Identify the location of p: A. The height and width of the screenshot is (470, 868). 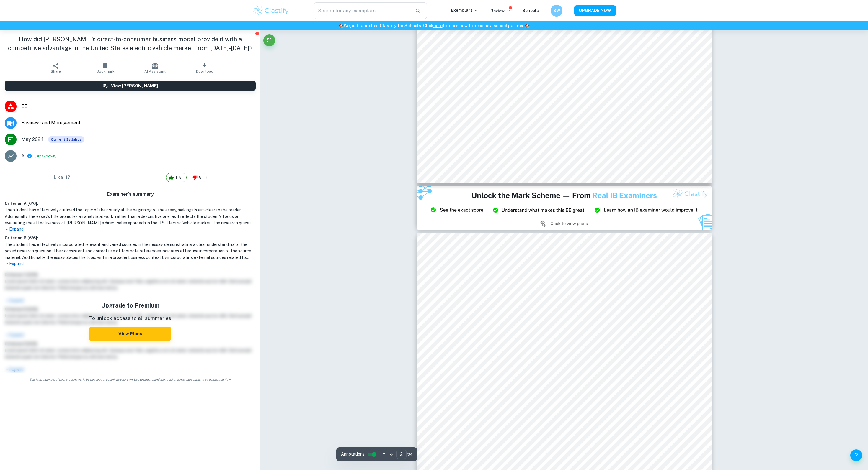
(23, 156).